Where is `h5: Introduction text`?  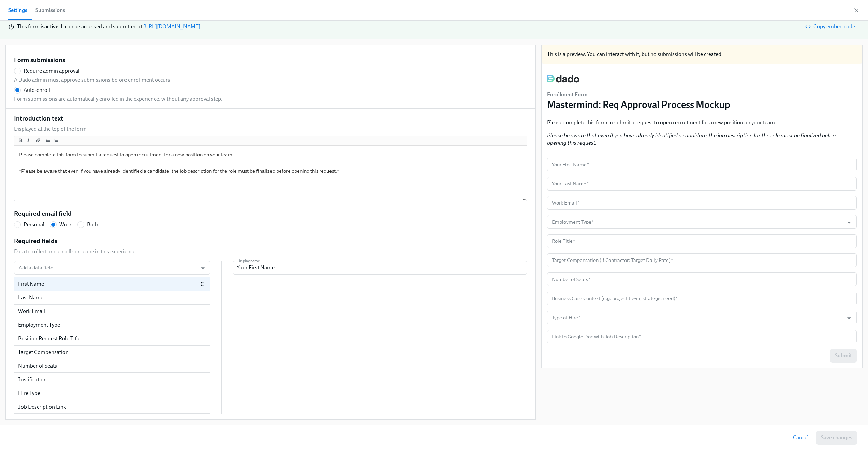 h5: Introduction text is located at coordinates (39, 119).